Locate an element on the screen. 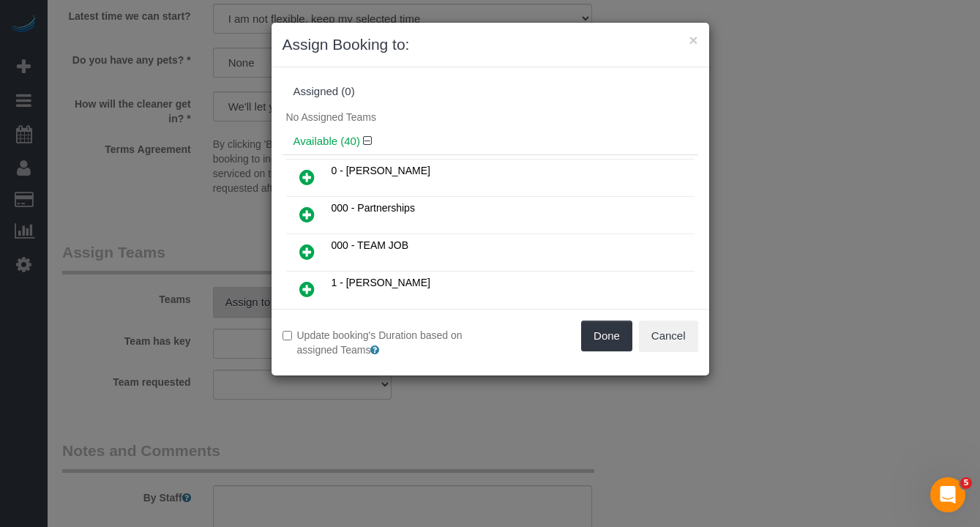  h4: Available (40) is located at coordinates (490, 141).